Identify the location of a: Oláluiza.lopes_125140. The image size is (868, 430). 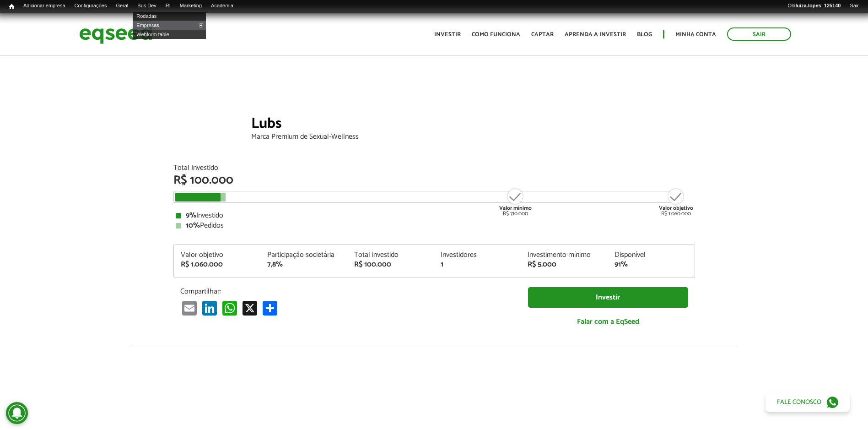
(814, 6).